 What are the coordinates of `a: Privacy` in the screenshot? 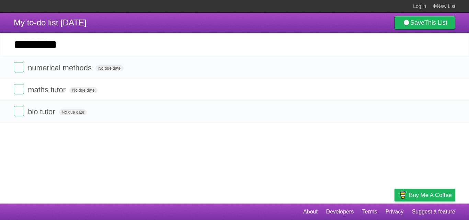 It's located at (394, 212).